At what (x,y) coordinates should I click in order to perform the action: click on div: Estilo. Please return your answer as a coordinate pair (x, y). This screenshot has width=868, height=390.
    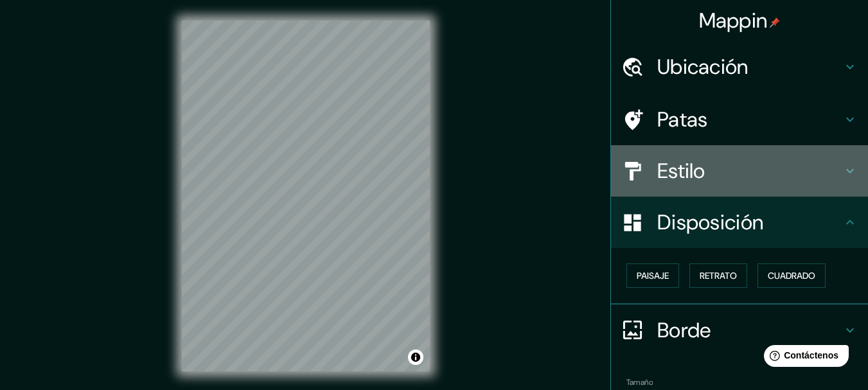
    Looking at the image, I should click on (740, 171).